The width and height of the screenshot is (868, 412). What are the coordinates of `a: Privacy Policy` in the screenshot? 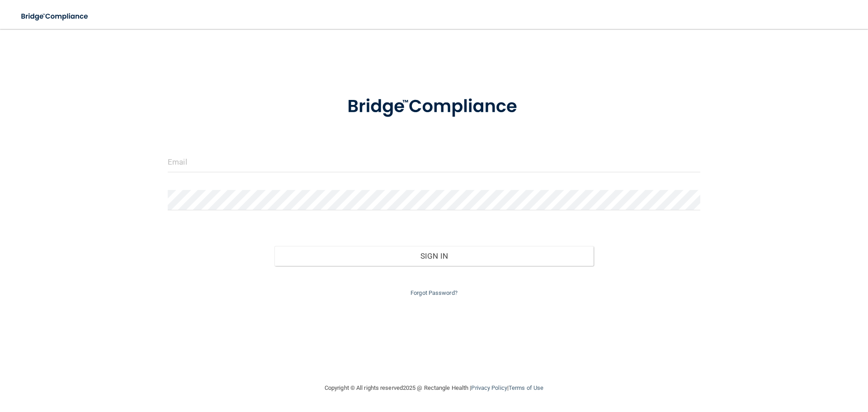 It's located at (488, 388).